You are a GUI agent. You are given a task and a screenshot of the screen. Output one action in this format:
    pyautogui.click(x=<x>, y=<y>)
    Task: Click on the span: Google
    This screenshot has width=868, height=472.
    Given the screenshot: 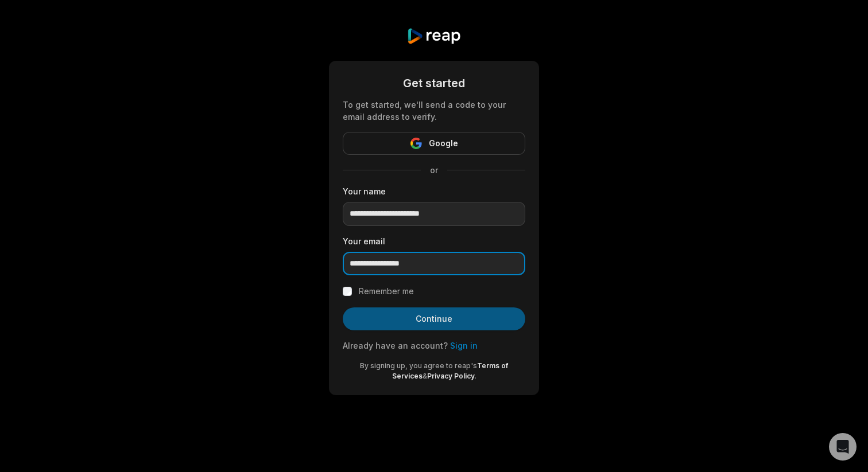 What is the action you would take?
    pyautogui.click(x=443, y=143)
    